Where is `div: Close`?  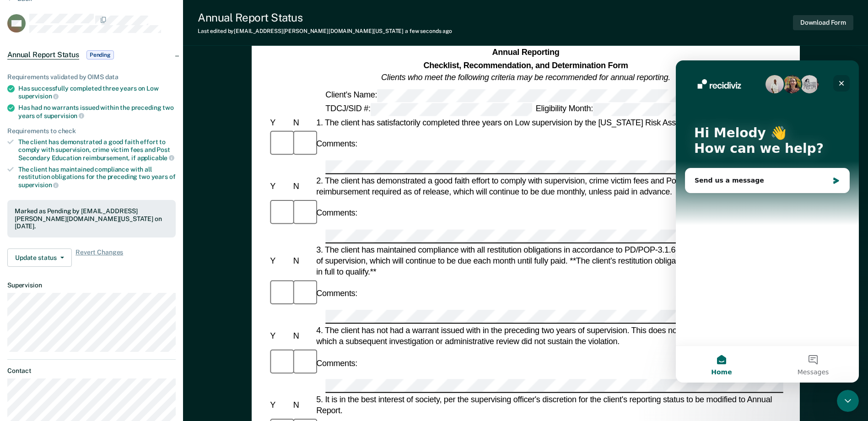 div: Close is located at coordinates (166, 23).